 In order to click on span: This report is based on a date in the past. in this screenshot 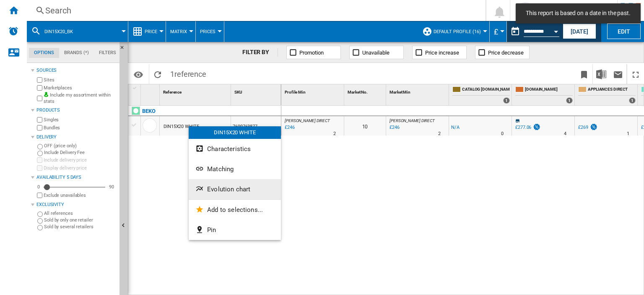, I will do `click(578, 13)`.